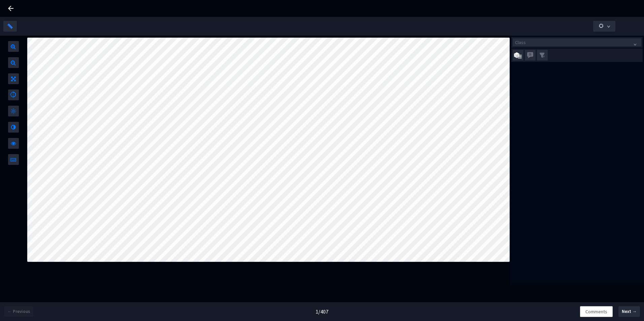 This screenshot has height=321, width=644. What do you see at coordinates (530, 55) in the screenshot?
I see `img: svg+xml;base64,PHN2ZyB3aWR0aD0iMjQiIGhlaWdodD0iMjQiIHZpZXdCb3g9IjAgMCAyNCAyNCIgZmlsbD0ibm9uZSIgeG...` at bounding box center [530, 55].